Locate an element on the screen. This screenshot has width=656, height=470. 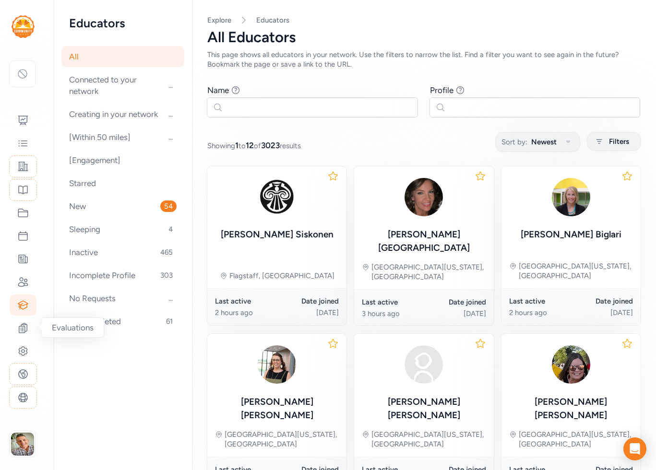
div: No Requests is located at coordinates (123, 299).